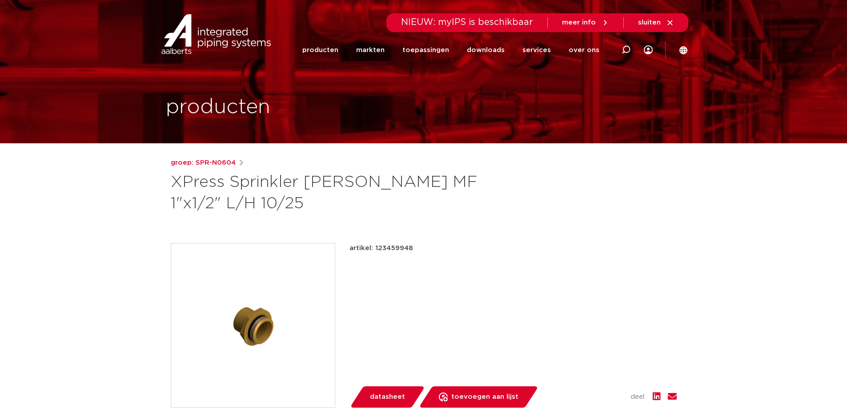 The height and width of the screenshot is (409, 847). What do you see at coordinates (387, 397) in the screenshot?
I see `a: datasheet` at bounding box center [387, 397].